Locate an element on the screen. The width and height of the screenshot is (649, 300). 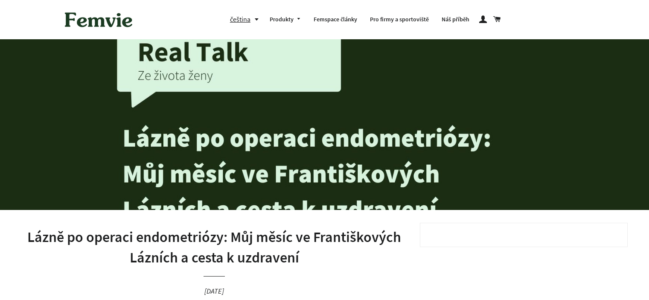
a: Náš příběh is located at coordinates (455, 20).